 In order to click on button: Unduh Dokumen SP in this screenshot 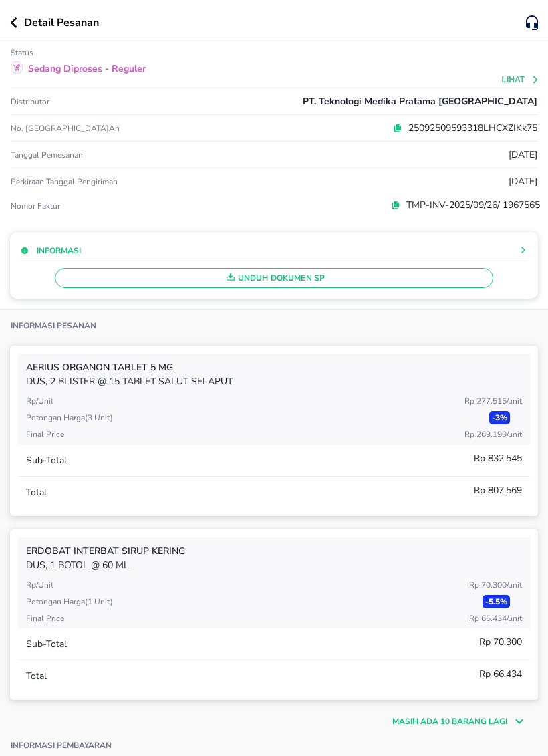, I will do `click(274, 278)`.